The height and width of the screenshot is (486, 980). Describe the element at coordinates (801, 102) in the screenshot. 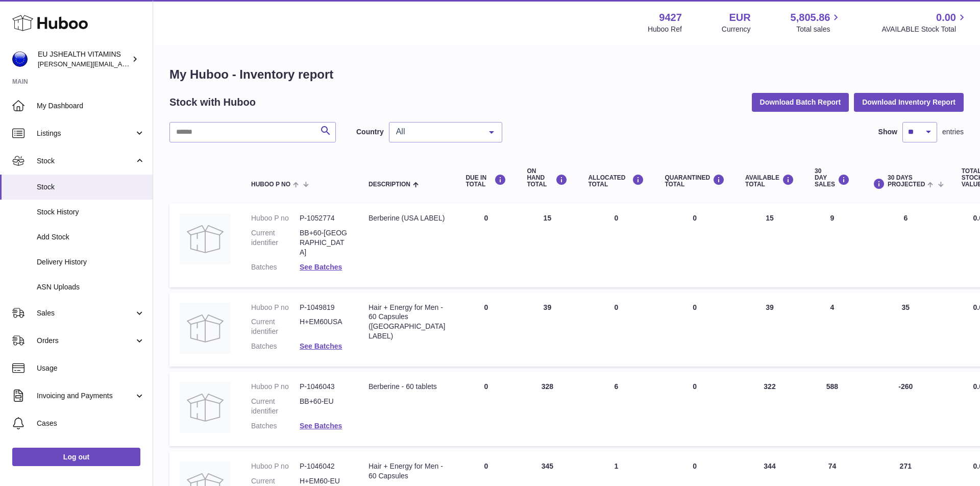

I see `button: Download Batch Report` at that location.